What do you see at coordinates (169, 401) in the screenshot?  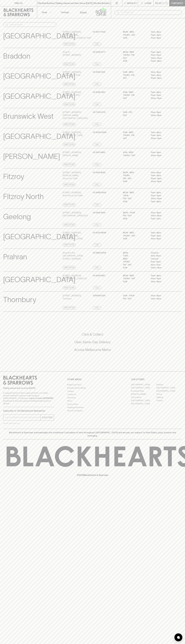 I see `a: Prahran` at bounding box center [169, 401].